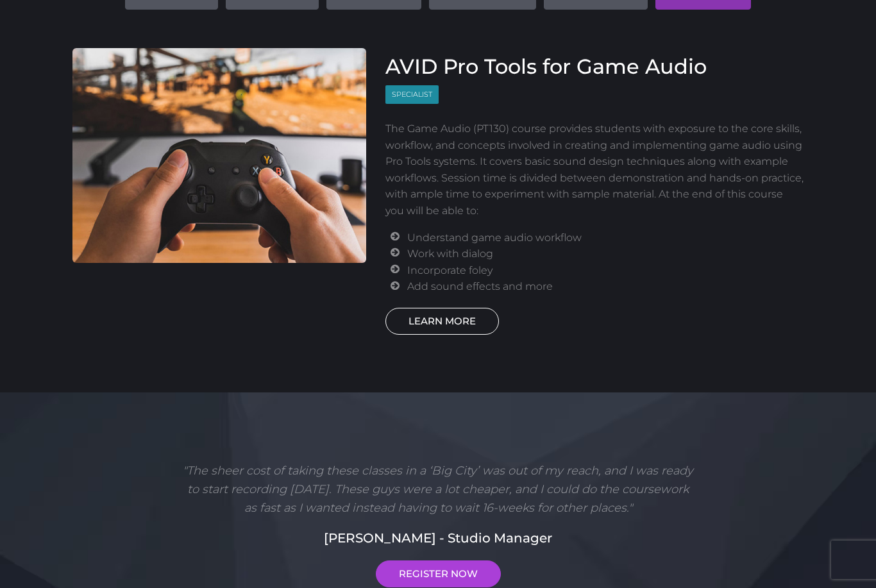 The width and height of the screenshot is (876, 588). What do you see at coordinates (606, 270) in the screenshot?
I see `li: Incorporate foley` at bounding box center [606, 270].